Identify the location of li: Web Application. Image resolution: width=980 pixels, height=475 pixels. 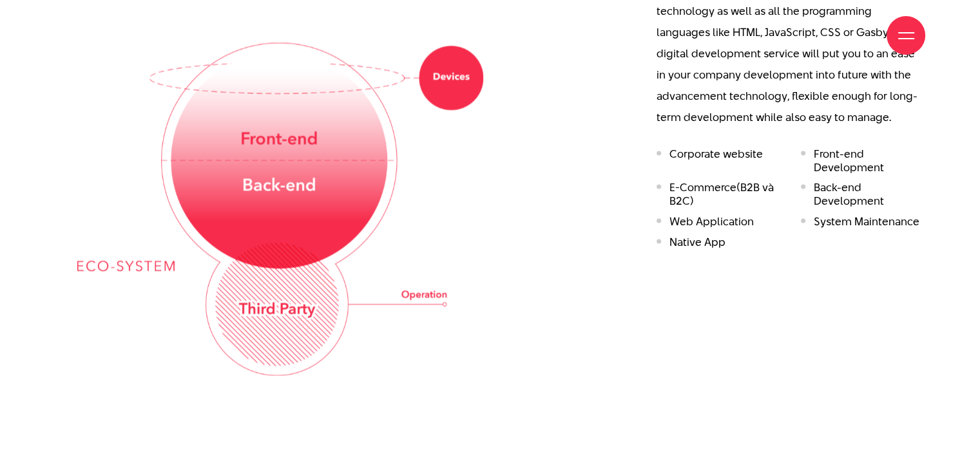
(719, 221).